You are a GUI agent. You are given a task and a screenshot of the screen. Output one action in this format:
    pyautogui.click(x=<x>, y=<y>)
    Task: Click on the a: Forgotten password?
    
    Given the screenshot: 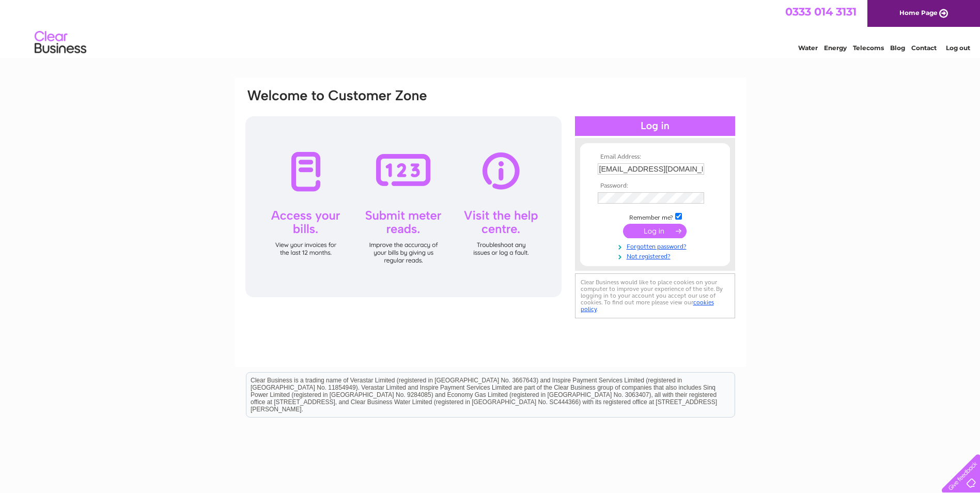 What is the action you would take?
    pyautogui.click(x=656, y=245)
    